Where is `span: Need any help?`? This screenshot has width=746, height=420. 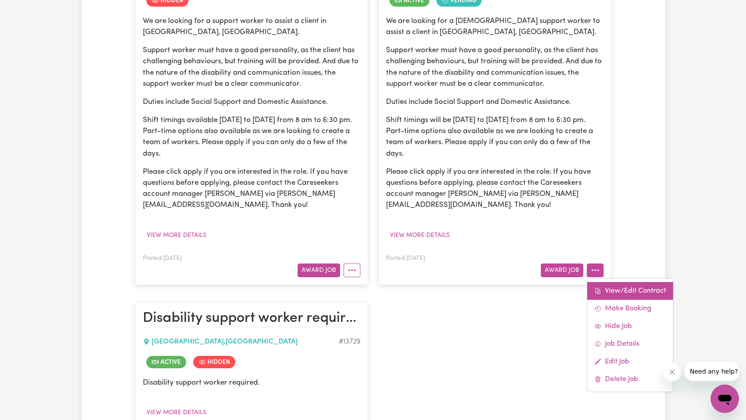
span: Need any help? is located at coordinates (29, 10).